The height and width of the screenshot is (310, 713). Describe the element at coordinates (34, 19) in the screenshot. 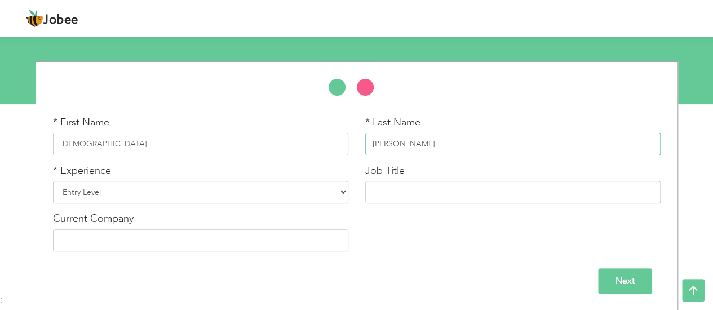

I see `img: jobee.io` at that location.